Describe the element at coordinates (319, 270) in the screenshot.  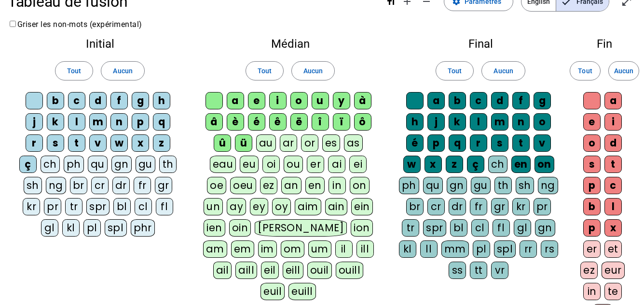
I see `div: ouil` at that location.